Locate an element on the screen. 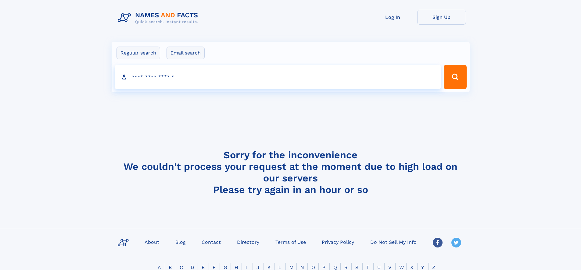 Image resolution: width=581 pixels, height=270 pixels. label: Regular search is located at coordinates (138, 53).